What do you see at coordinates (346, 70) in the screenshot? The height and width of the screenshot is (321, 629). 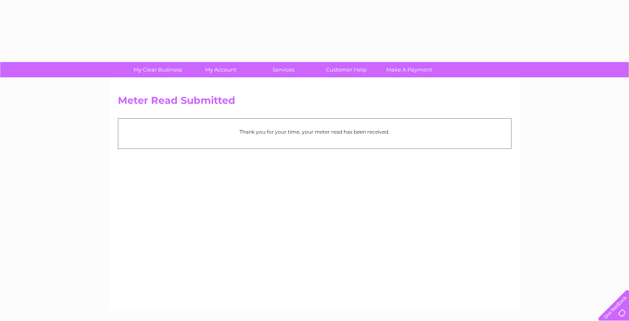 I see `a: Customer Help` at bounding box center [346, 70].